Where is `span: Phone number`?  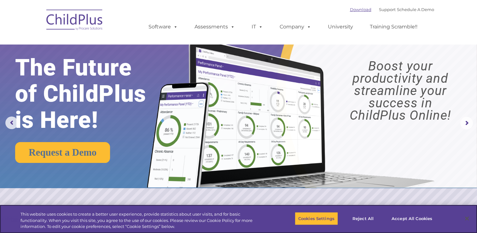
span: Phone number is located at coordinates (101, 70).